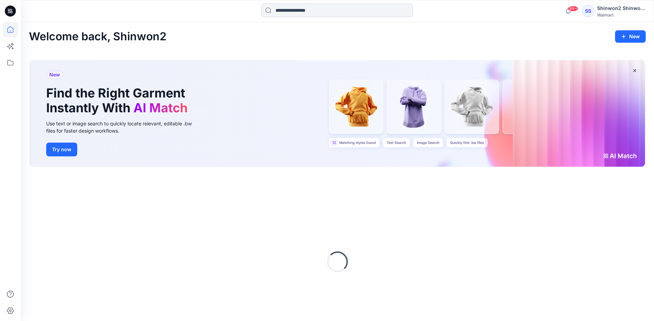 This screenshot has width=654, height=321. I want to click on h1: Find the Right Garment Instantly With, so click(119, 101).